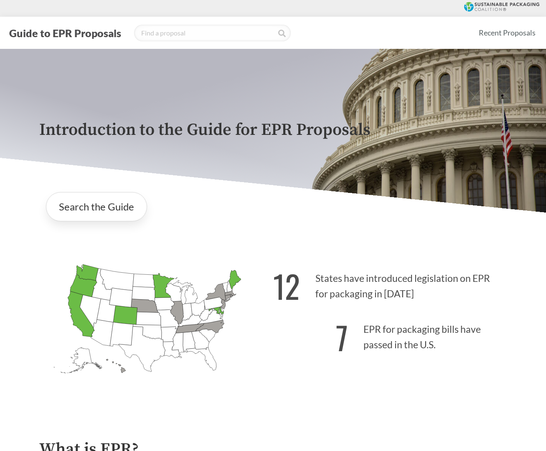  I want to click on strong: 7, so click(342, 337).